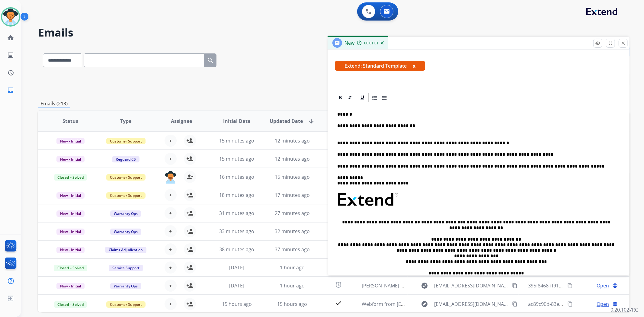  Describe the element at coordinates (236, 249) in the screenshot. I see `span: 38 minutes ago` at that location.